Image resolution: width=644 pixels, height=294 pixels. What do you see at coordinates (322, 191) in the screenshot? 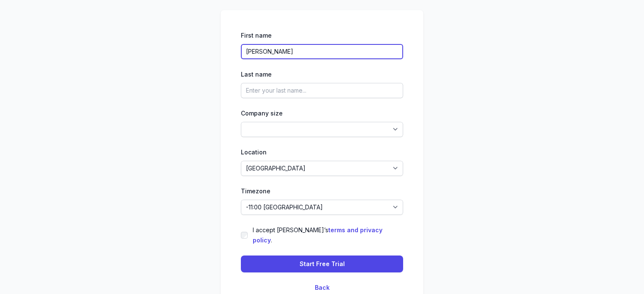
I see `div: Timezone` at bounding box center [322, 191].